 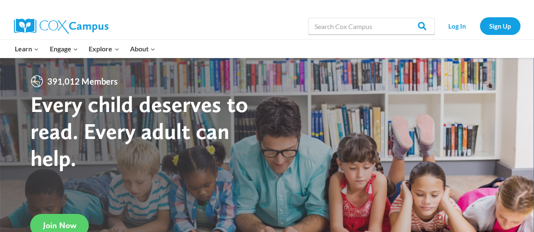 What do you see at coordinates (27, 49) in the screenshot?
I see `span: Learn` at bounding box center [27, 49].